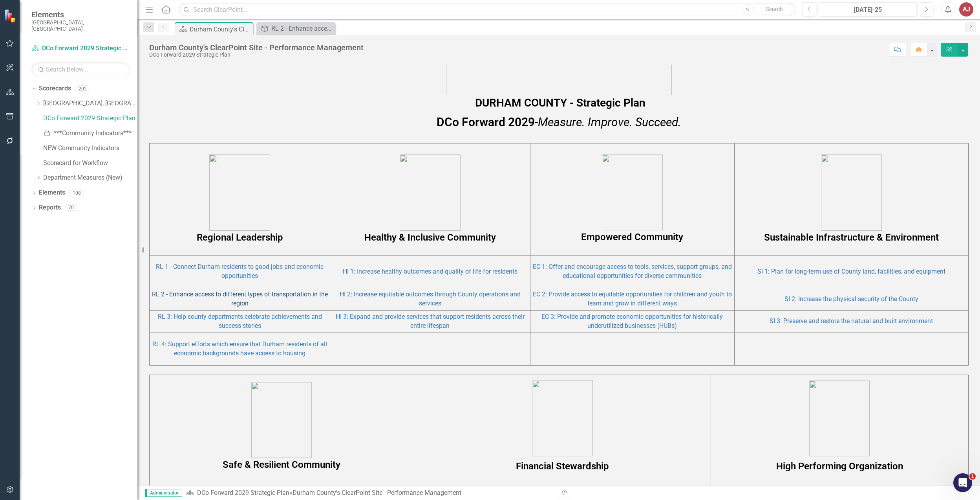  Describe the element at coordinates (164, 493) in the screenshot. I see `span: Administrator` at that location.